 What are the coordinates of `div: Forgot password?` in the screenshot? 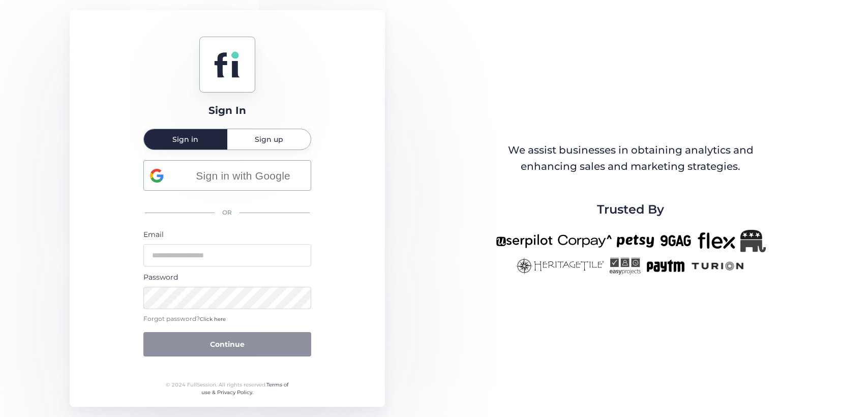 It's located at (228, 319).